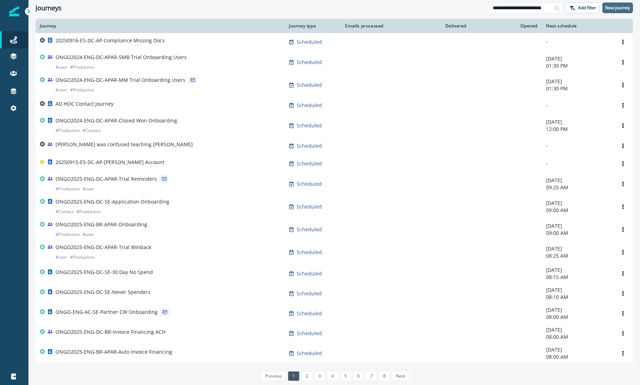 The height and width of the screenshot is (385, 640). What do you see at coordinates (101, 224) in the screenshot?
I see `p: ONGO2025-ENG-BR-APAR-Onboarding` at bounding box center [101, 224].